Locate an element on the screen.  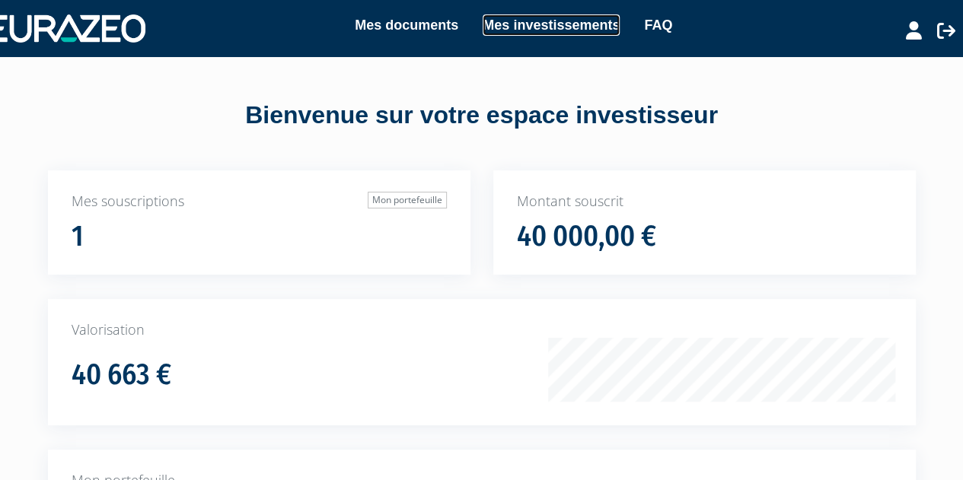
h1: 40 663 € is located at coordinates (121, 375).